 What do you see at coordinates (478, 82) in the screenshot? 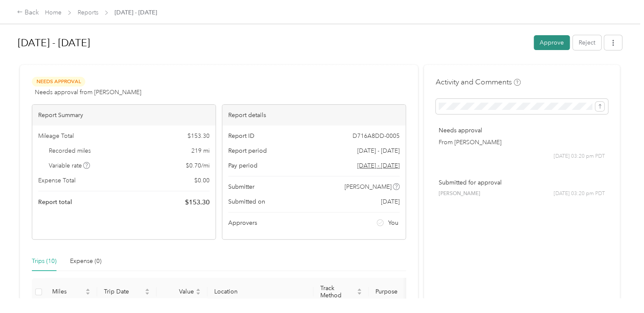
I see `h4: Activity and Comments` at bounding box center [478, 82].